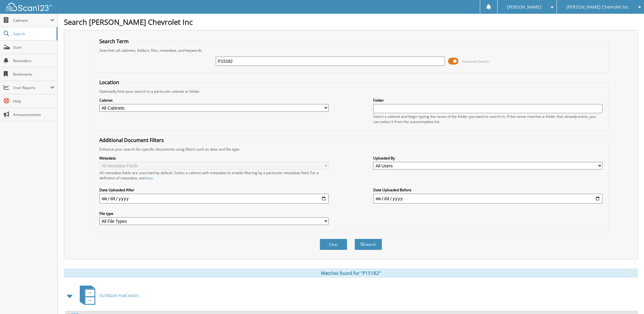 This screenshot has height=314, width=644. I want to click on span: Announcements, so click(34, 114).